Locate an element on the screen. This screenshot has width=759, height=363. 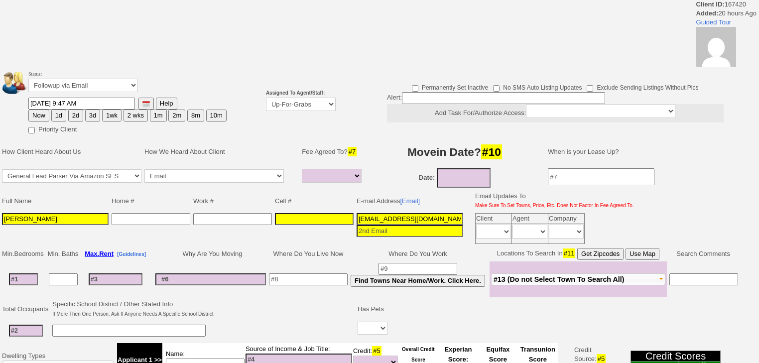
b: Date: is located at coordinates (427, 177).